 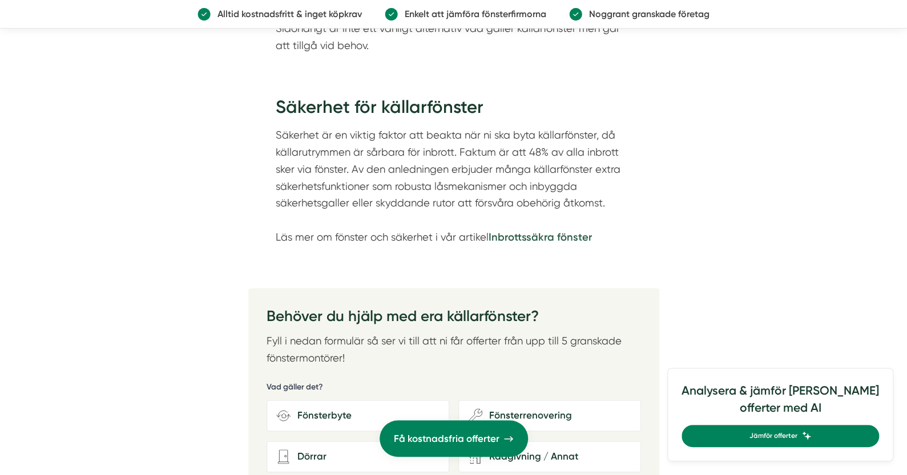 I want to click on a: Få kostnadsfria offerter, so click(x=454, y=439).